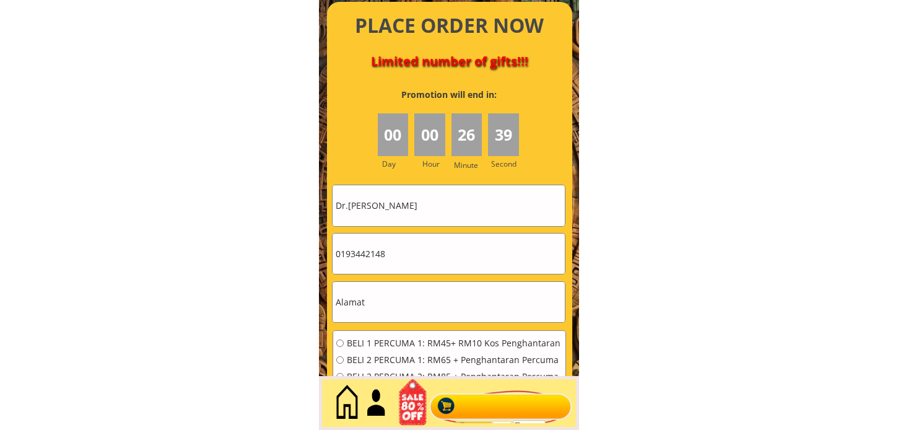 The width and height of the screenshot is (898, 430). What do you see at coordinates (455, 360) in the screenshot?
I see `span: BELI 2 PERCUMA 1: RM65 + Penghantaran Percuma` at bounding box center [455, 360].